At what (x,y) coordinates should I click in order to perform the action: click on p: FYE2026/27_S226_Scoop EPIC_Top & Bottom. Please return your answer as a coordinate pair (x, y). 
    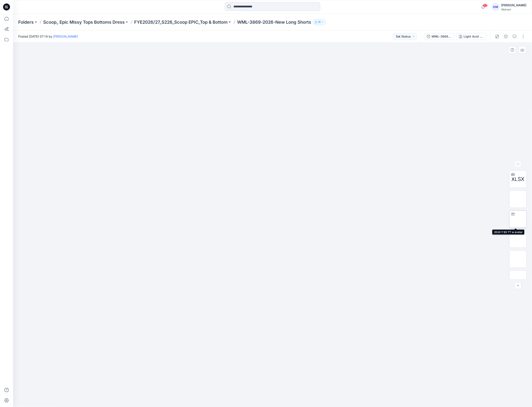
    Looking at the image, I should click on (181, 22).